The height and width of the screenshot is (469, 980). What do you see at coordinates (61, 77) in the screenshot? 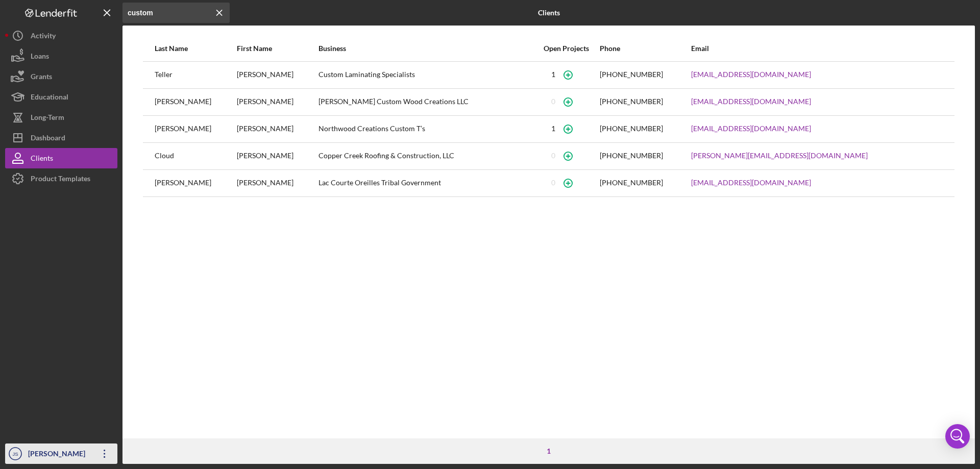
I see `button: Grants` at bounding box center [61, 77].